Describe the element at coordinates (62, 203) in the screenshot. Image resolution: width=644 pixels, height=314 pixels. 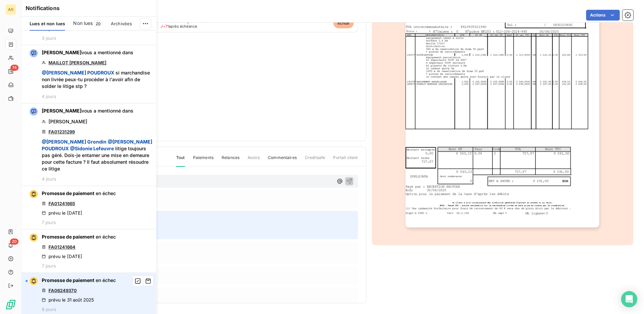
I see `a: FA01241665` at that location.